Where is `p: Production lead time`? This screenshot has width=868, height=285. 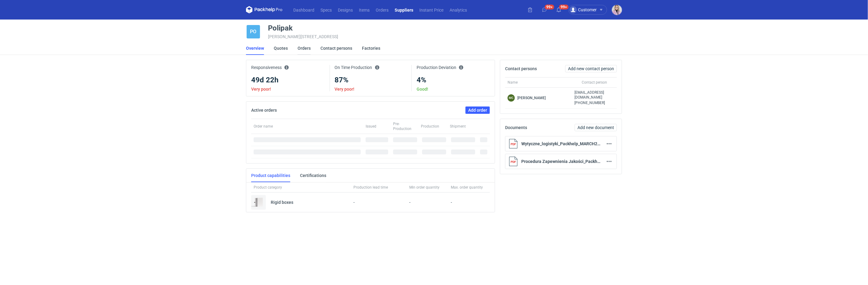
p: Production lead time is located at coordinates (380, 187).